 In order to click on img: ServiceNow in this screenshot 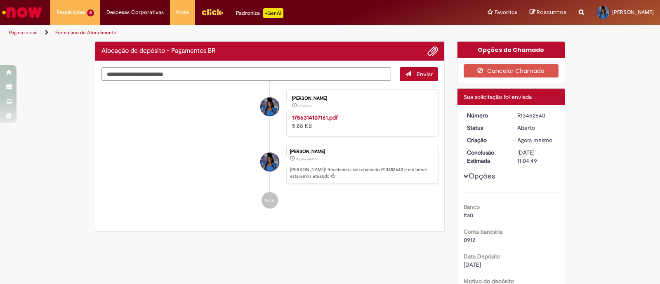, I will do `click(22, 12)`.